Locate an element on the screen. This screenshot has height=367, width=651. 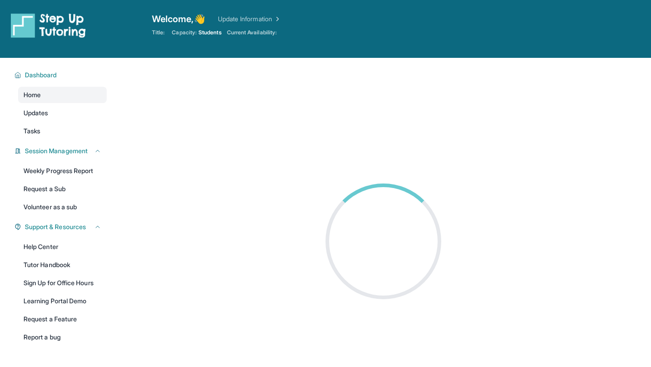
span: Updates is located at coordinates (36, 113).